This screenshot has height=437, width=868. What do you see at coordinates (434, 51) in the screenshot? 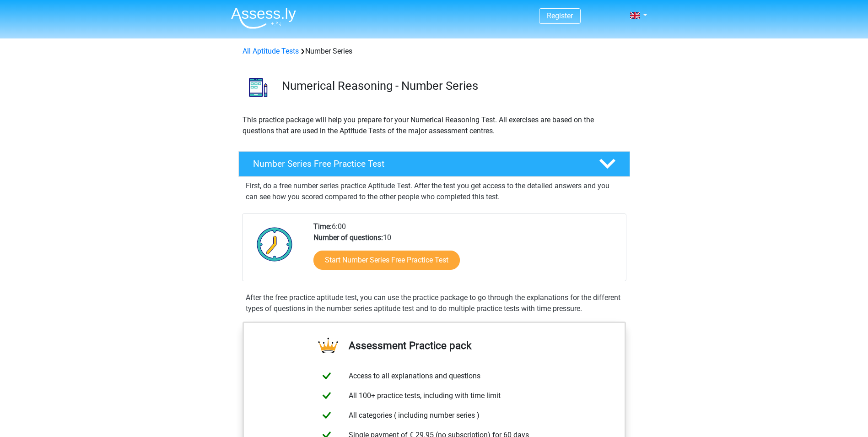
I see `div: Number Series` at bounding box center [434, 51].